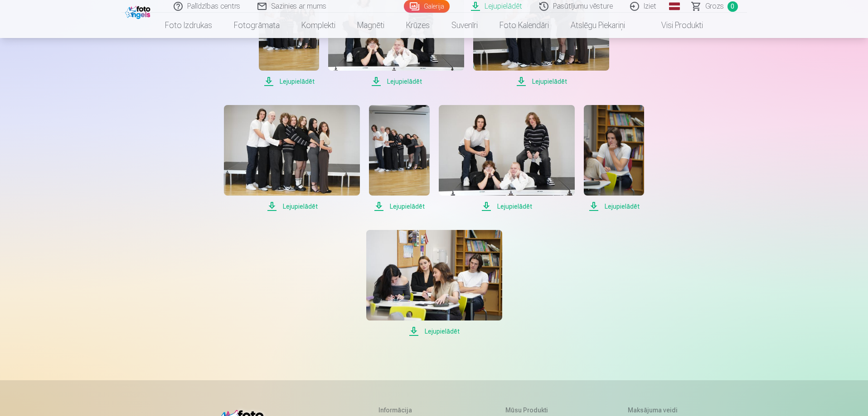 The width and height of the screenshot is (868, 416). Describe the element at coordinates (714, 6) in the screenshot. I see `span: Grozs` at that location.